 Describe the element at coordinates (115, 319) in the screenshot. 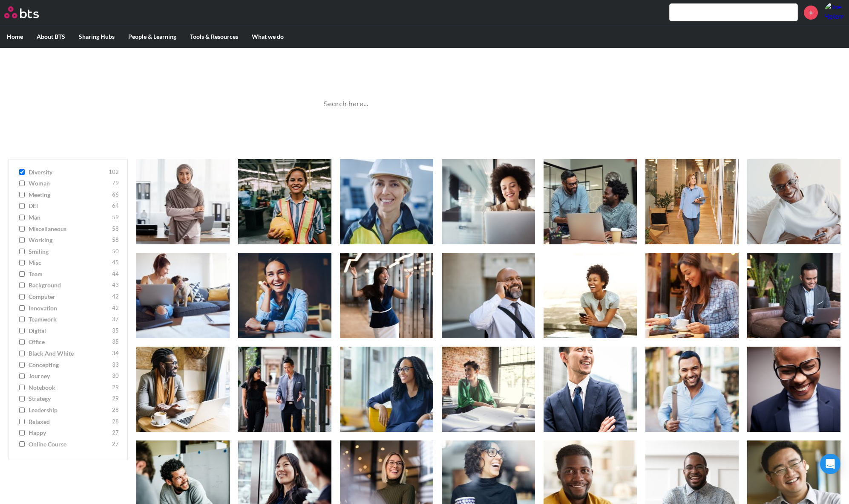

I see `span: 37` at that location.